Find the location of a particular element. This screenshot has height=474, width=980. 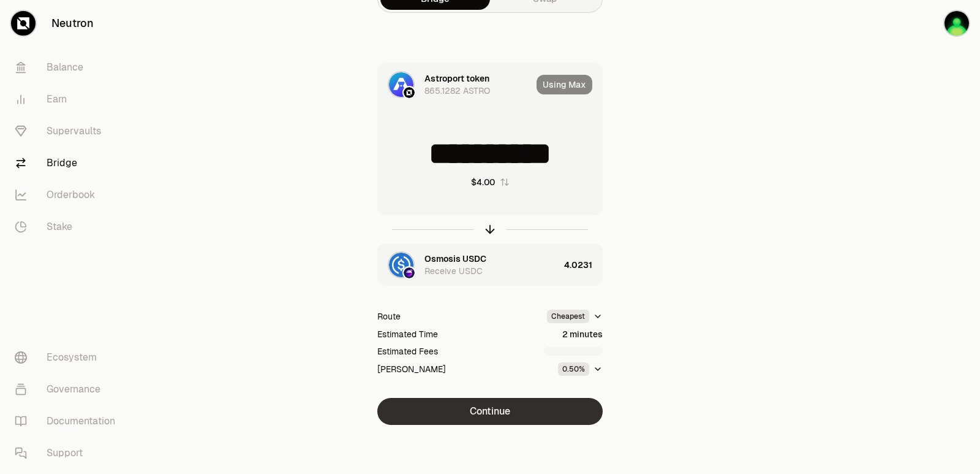

div: 865.1282 ASTRO is located at coordinates (457, 91).